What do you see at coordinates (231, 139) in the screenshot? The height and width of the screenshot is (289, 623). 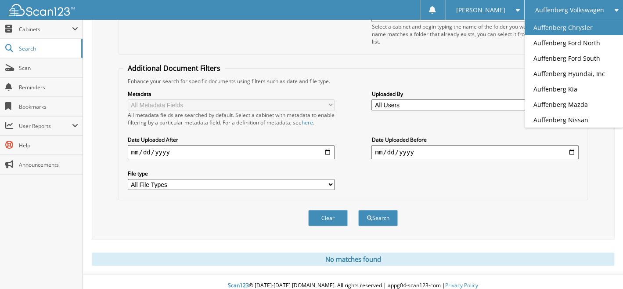 I see `label: Date Uploaded After` at bounding box center [231, 139].